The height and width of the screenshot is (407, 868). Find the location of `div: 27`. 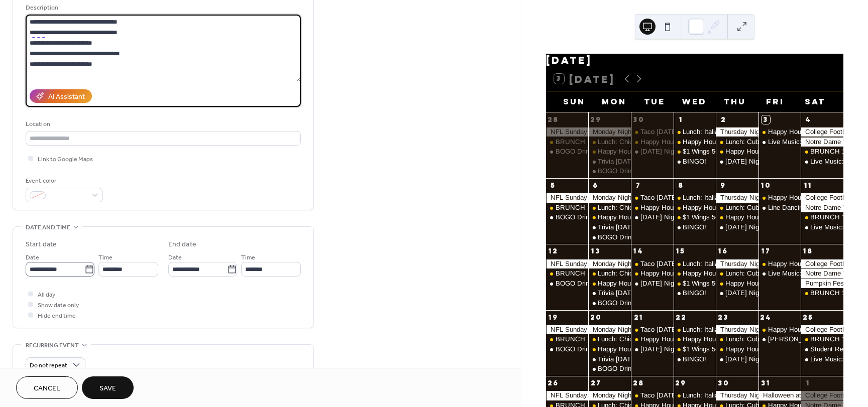

div: 27 is located at coordinates (596, 384).